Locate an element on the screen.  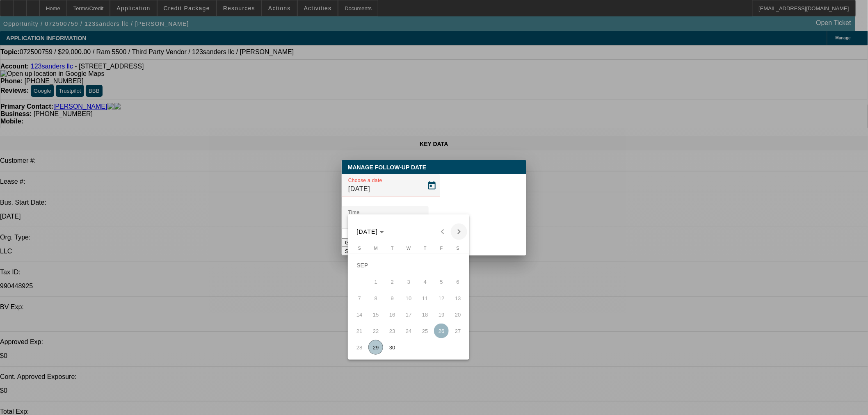
button: September 6, 2025 is located at coordinates (457, 282).